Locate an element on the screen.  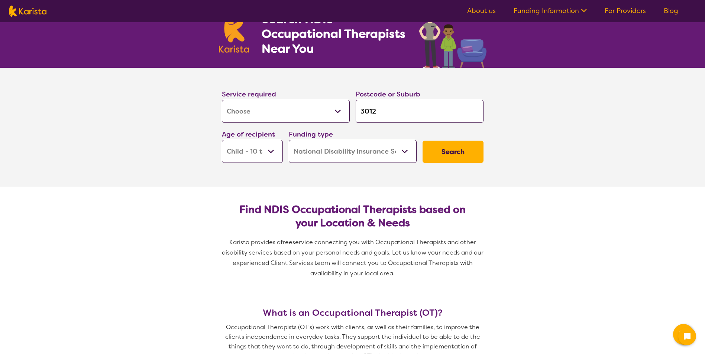
h1: Search NDIS Occupational Therapists Near You is located at coordinates (334, 34).